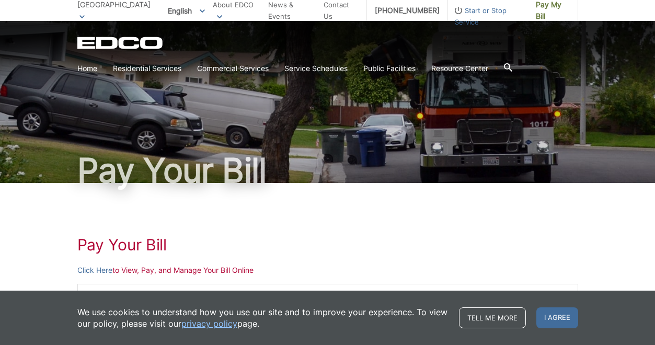  I want to click on a: Public Facilities, so click(389, 68).